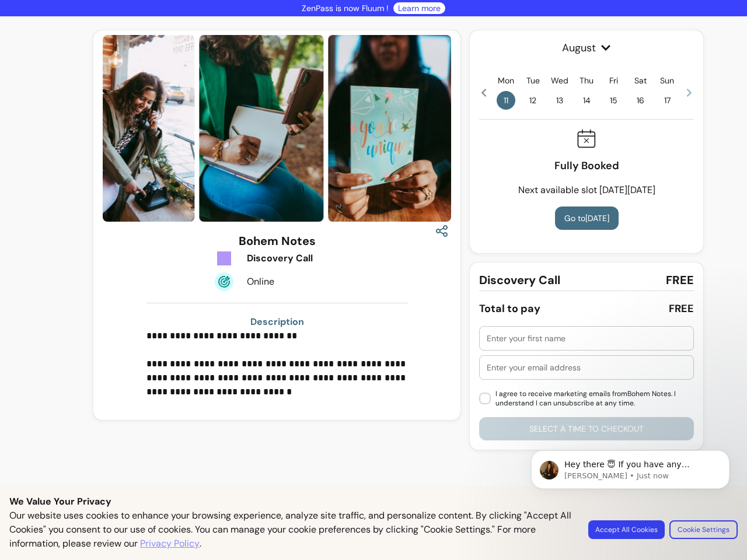 This screenshot has height=560, width=747. Describe the element at coordinates (390, 128) in the screenshot. I see `img: https://d3pz9znudhj10h.cloudfront.net/b4ffa321-a85e-4f2a-92c5-e0ad92009282` at that location.